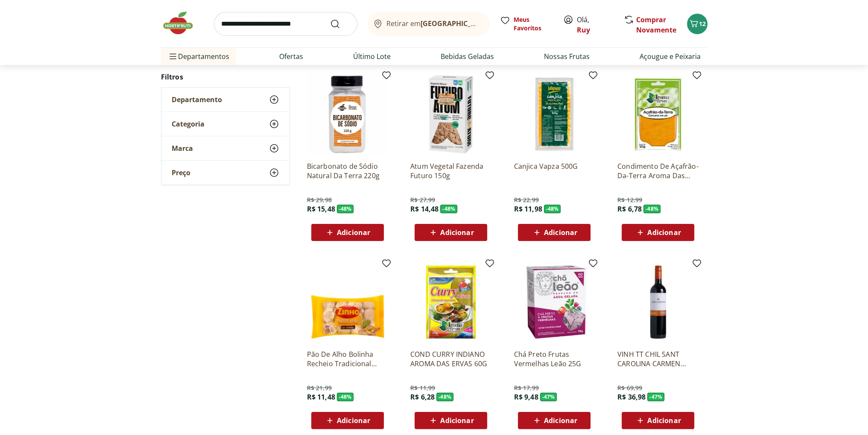 The height and width of the screenshot is (435, 868). What do you see at coordinates (554, 171) in the screenshot?
I see `a: Canjica Vapza 500G` at bounding box center [554, 171].